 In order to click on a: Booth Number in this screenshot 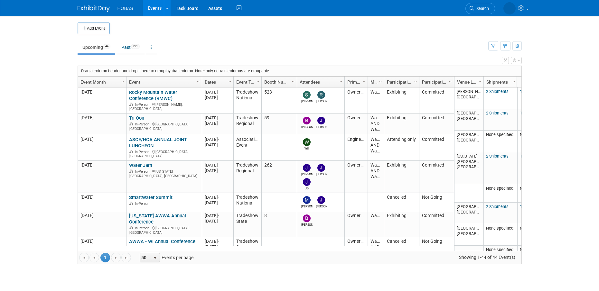, I will do `click(279, 82)`.